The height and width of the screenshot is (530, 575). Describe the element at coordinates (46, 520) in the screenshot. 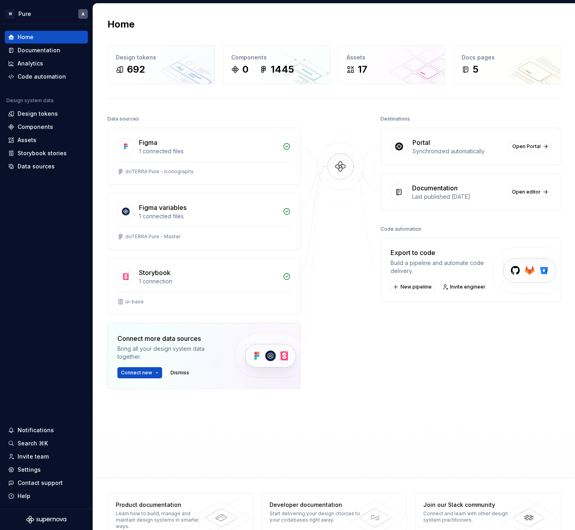

I see `a: Supernova Logo` at that location.